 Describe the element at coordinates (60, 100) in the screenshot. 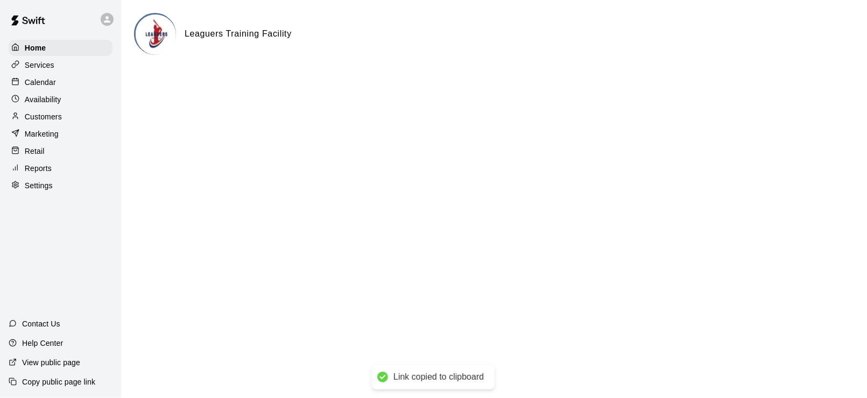

I see `a: Availability` at that location.